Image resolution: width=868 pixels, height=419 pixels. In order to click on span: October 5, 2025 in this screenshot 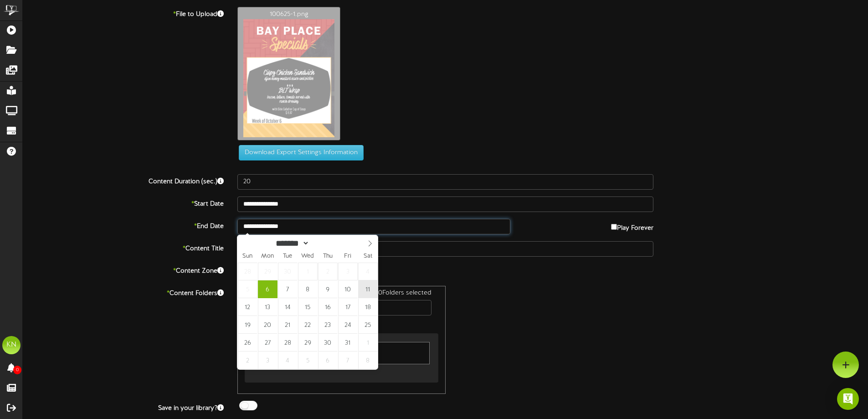, I will do `click(247, 290)`.